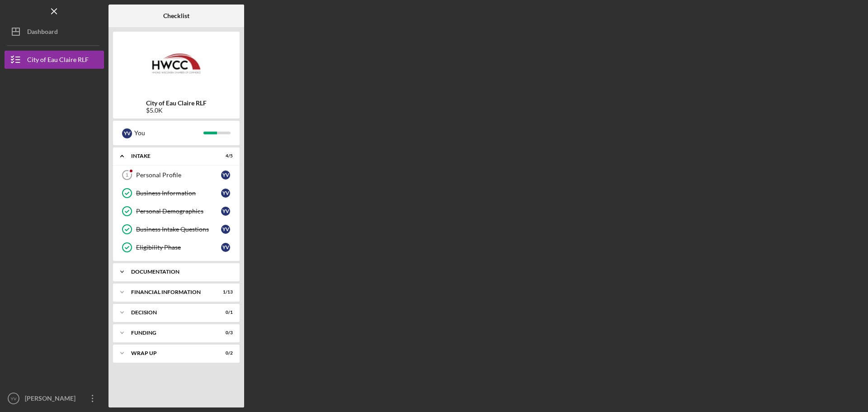  I want to click on div: Financial Information, so click(170, 292).